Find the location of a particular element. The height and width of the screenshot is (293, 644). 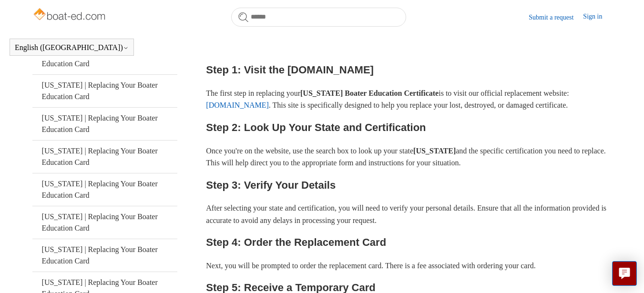

a: Sign in is located at coordinates (597, 17).